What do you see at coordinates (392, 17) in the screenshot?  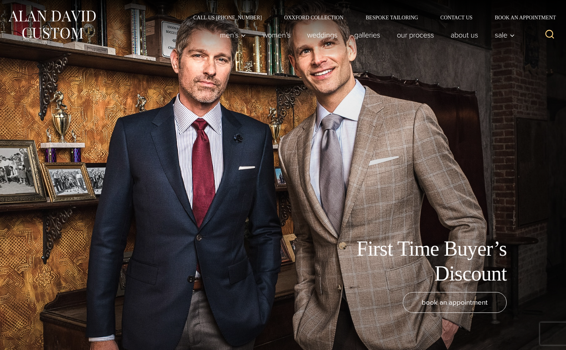 I see `a: Bespoke Tailoring` at bounding box center [392, 17].